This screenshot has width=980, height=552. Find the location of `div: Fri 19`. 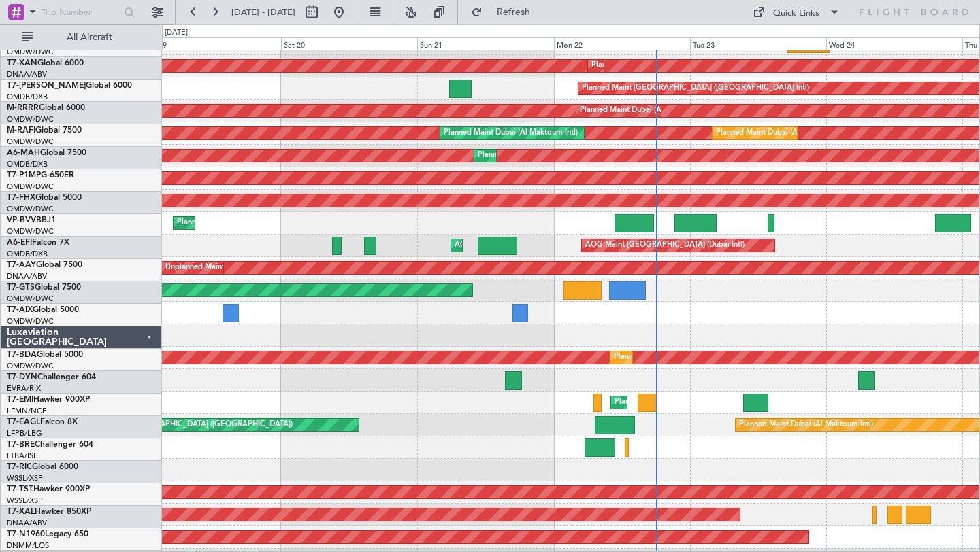

div: Fri 19 is located at coordinates (213, 44).